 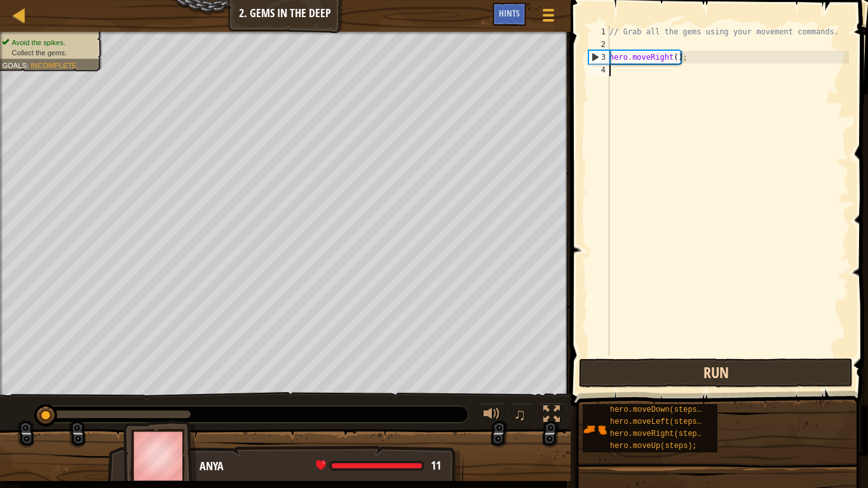 I want to click on button: Show game menu, so click(x=548, y=17).